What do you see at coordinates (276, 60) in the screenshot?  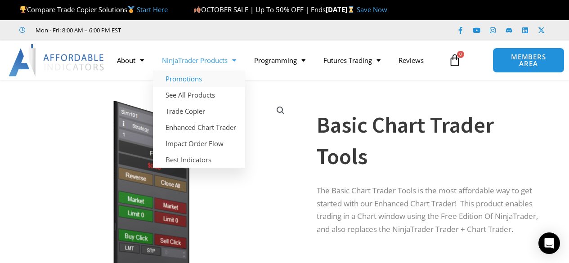 I see `nav: Menu` at bounding box center [276, 60].